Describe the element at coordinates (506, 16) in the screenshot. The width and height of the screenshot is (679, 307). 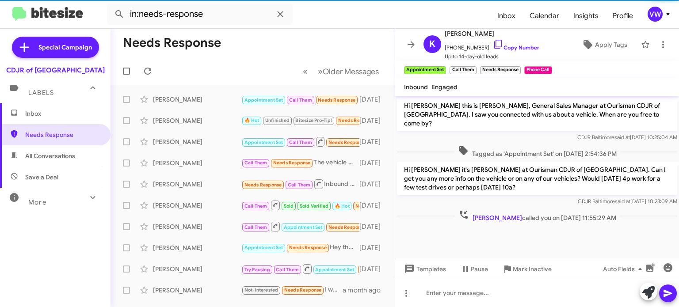
I see `a: Inbox` at that location.